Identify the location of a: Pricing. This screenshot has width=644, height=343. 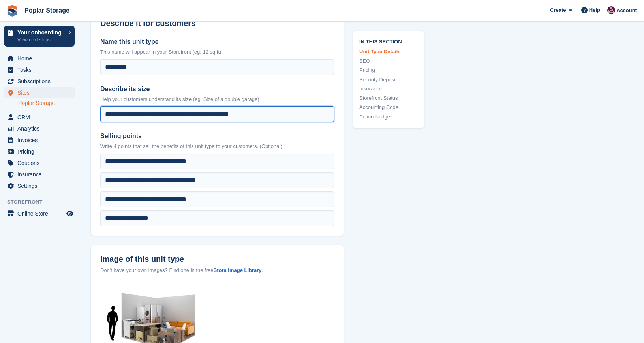
(388, 70).